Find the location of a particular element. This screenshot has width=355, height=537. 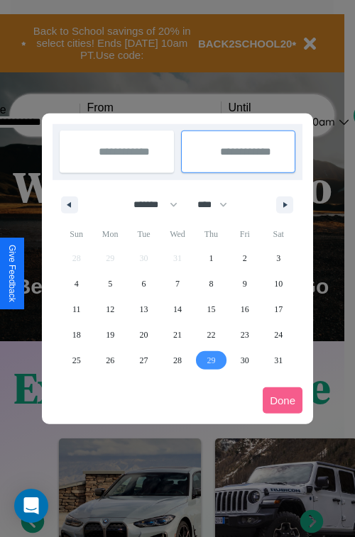

button: 7 is located at coordinates (177, 284).